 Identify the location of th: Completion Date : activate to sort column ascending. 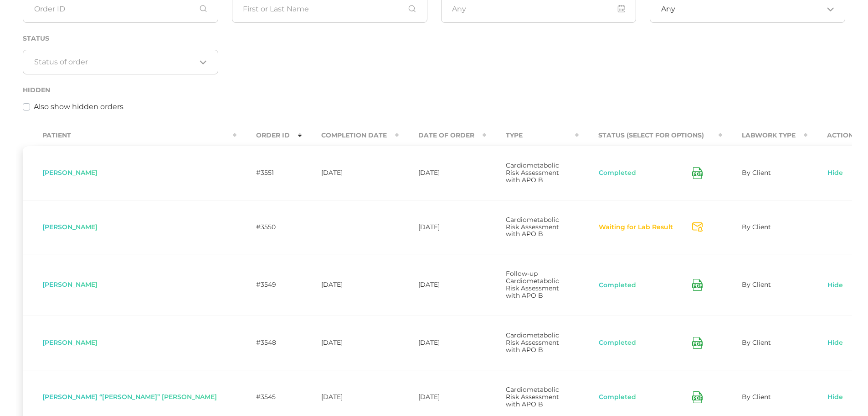
(350, 135).